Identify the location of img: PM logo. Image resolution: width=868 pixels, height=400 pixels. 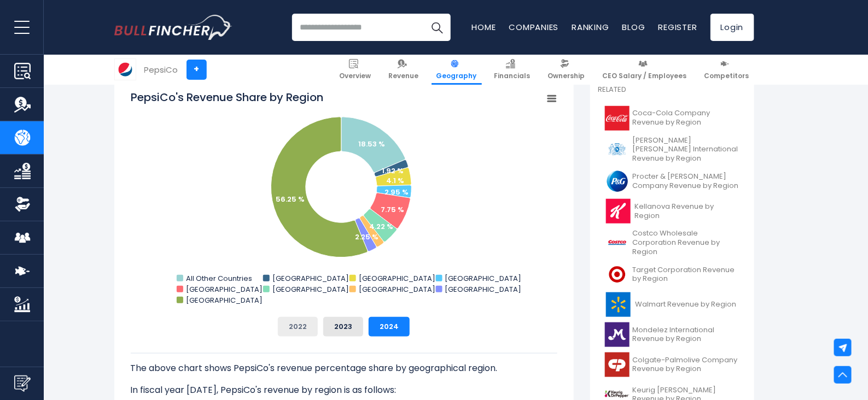
(618, 150).